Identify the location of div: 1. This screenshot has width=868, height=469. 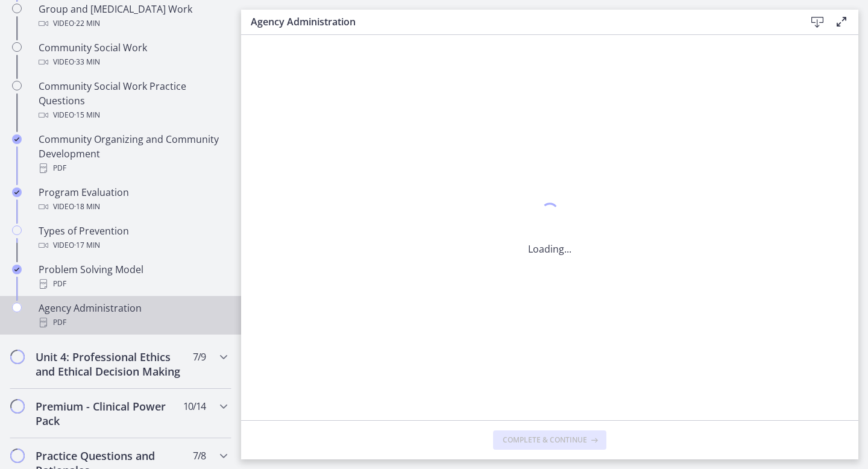
(550, 214).